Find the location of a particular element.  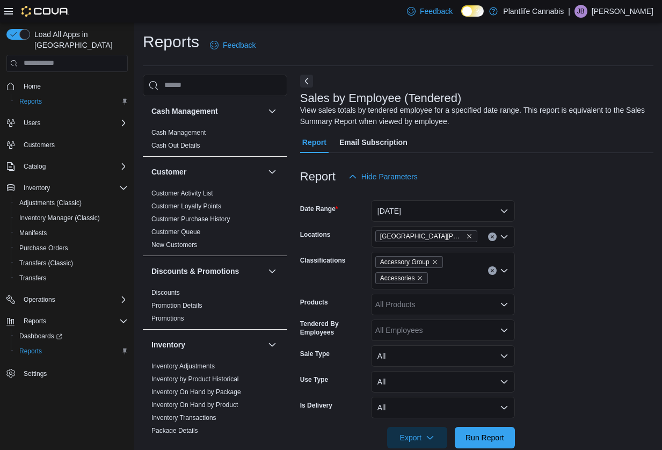

span: Purchase Orders is located at coordinates (71, 248).